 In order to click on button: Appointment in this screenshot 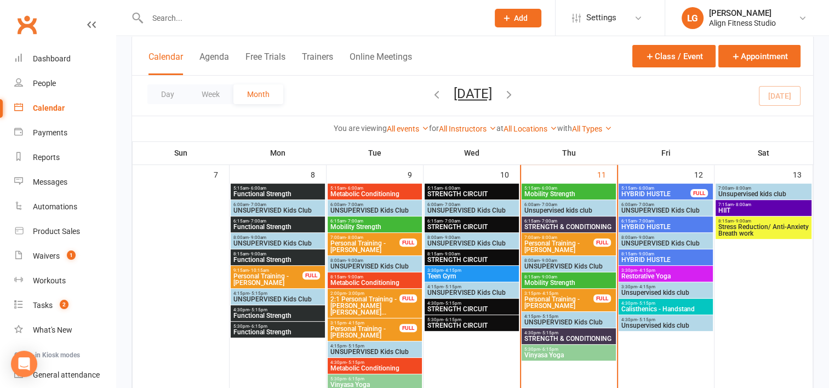, I will do `click(759, 56)`.